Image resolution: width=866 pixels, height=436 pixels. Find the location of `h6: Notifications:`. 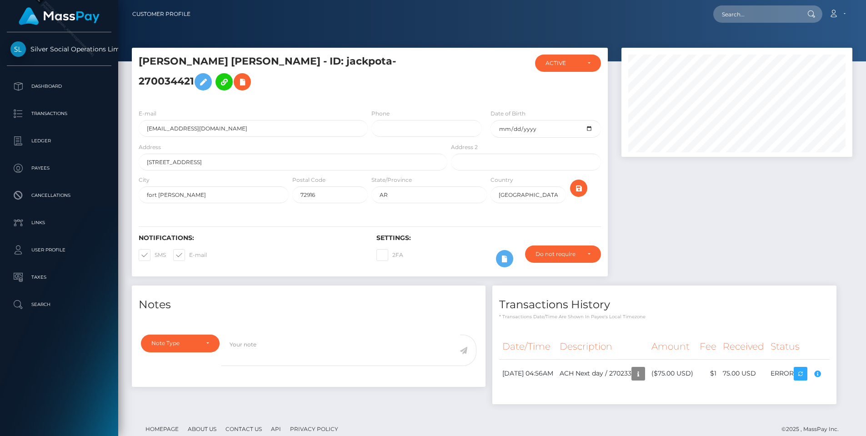

h6: Notifications: is located at coordinates (250, 238).